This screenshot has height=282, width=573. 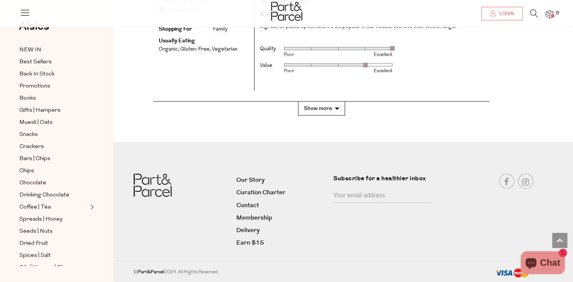 What do you see at coordinates (384, 181) in the screenshot?
I see `label: Subscribe for a healthier inbox` at bounding box center [384, 181].